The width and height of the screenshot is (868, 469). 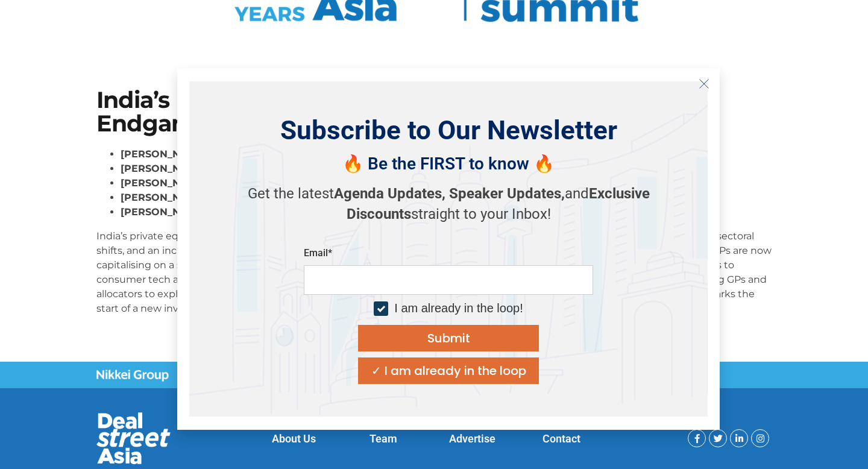 What do you see at coordinates (434, 112) in the screenshot?
I see `h1: India’s Private Equity Comeback: Exits, Evolution, and Endgames` at bounding box center [434, 112].